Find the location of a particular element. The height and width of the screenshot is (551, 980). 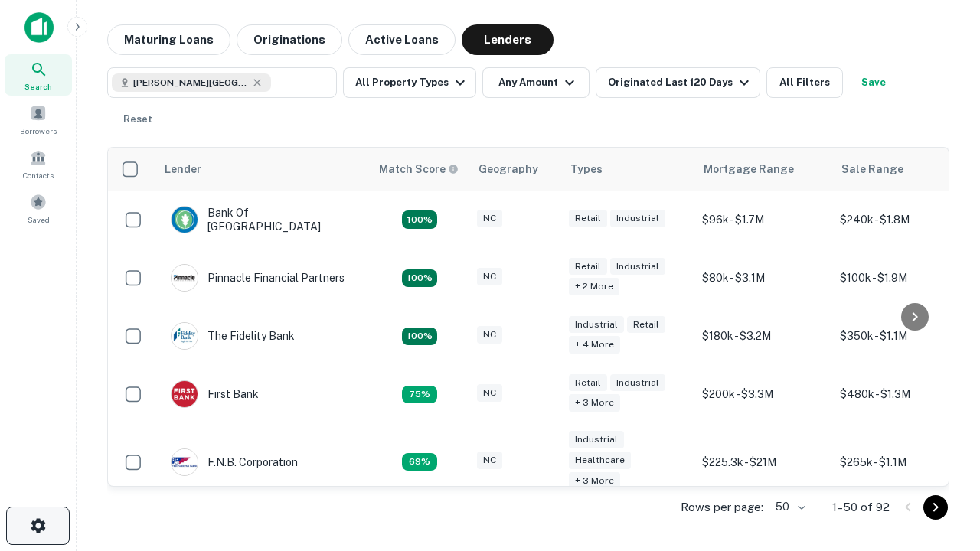

div: + 4 more is located at coordinates (594, 345).